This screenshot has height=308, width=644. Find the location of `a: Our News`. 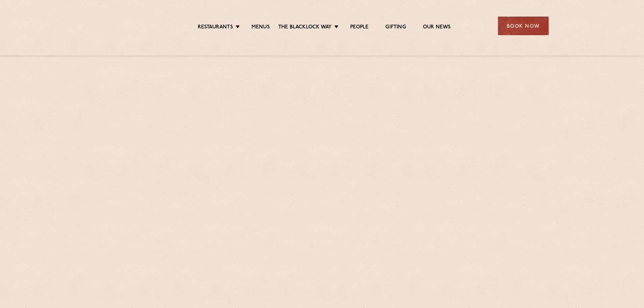

a: Our News is located at coordinates (437, 28).